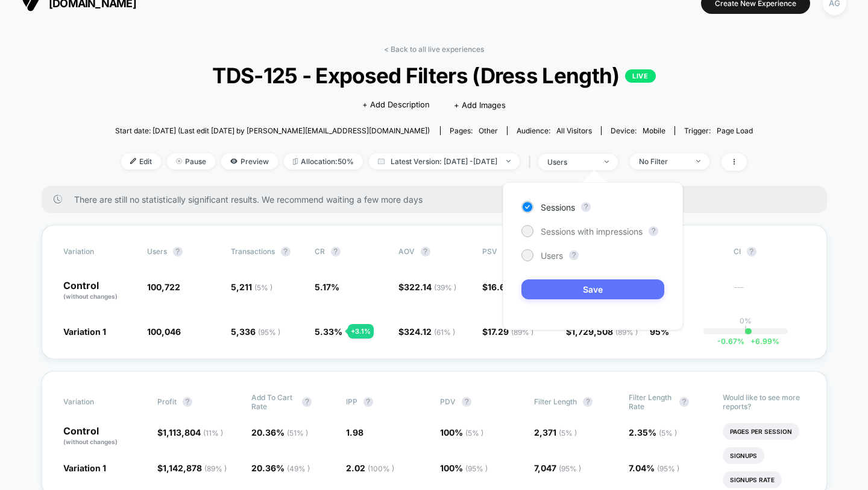  I want to click on span: ( 61 % ), so click(444, 332).